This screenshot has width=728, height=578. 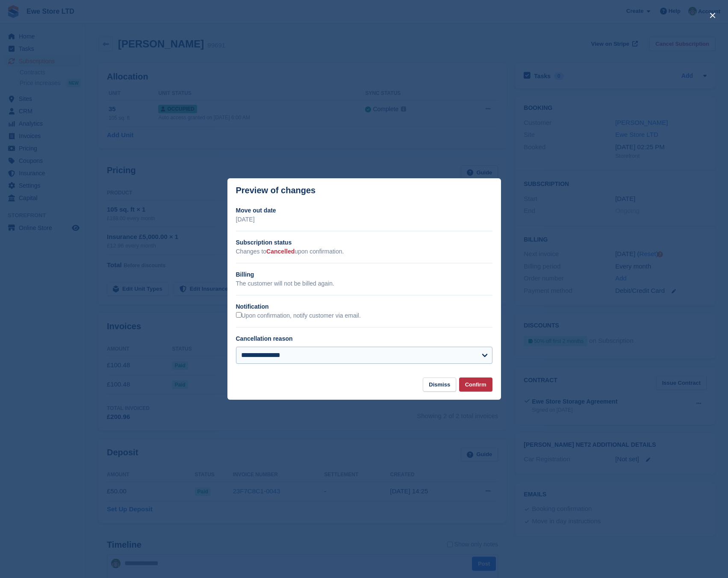 What do you see at coordinates (239, 315) in the screenshot?
I see `input: Upon confirmation, notify customer via email.` at bounding box center [239, 315].